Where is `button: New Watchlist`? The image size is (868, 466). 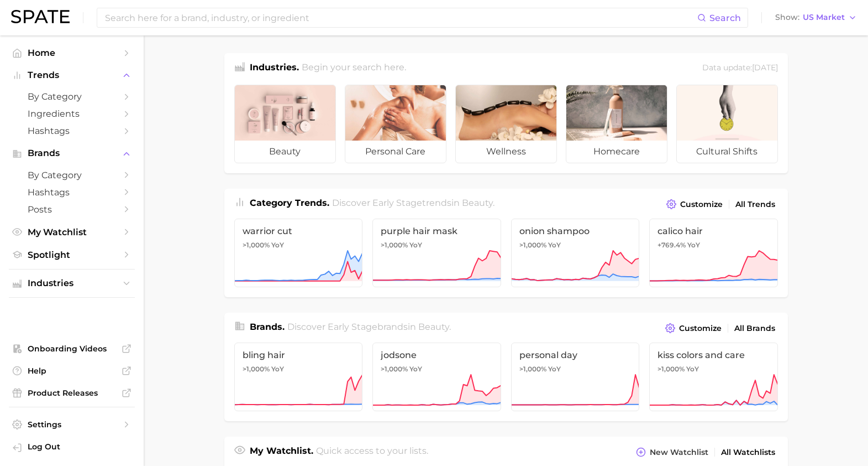
button: New Watchlist is located at coordinates (672, 452).